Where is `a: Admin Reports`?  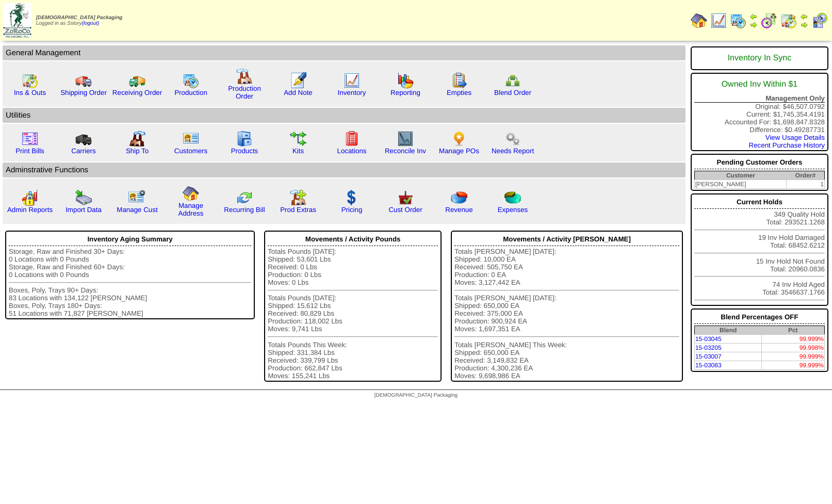 a: Admin Reports is located at coordinates (30, 209).